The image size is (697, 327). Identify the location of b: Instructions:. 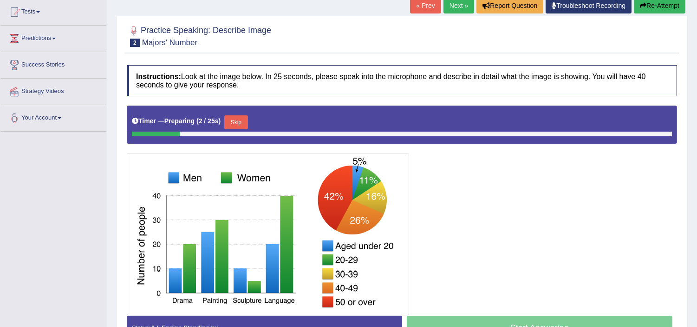
(158, 76).